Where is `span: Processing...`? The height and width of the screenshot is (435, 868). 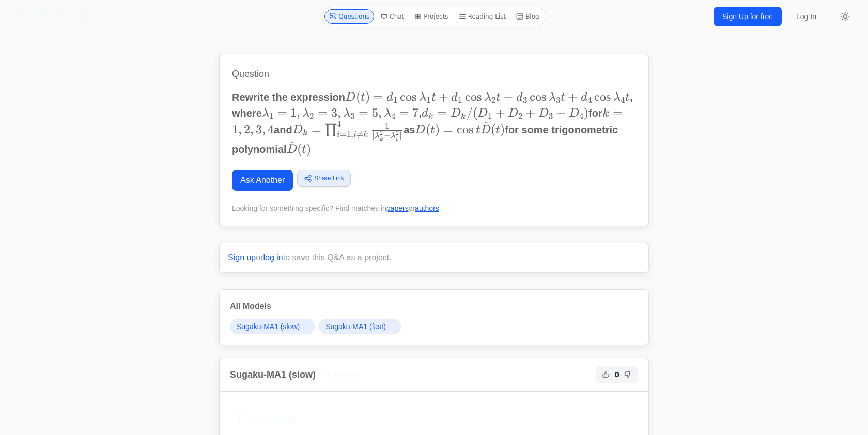 span: Processing... is located at coordinates (278, 419).